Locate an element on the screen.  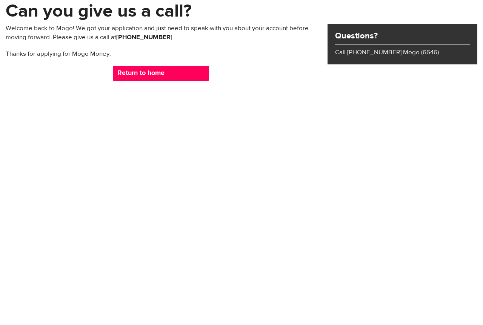
h4: Questions? is located at coordinates (402, 36).